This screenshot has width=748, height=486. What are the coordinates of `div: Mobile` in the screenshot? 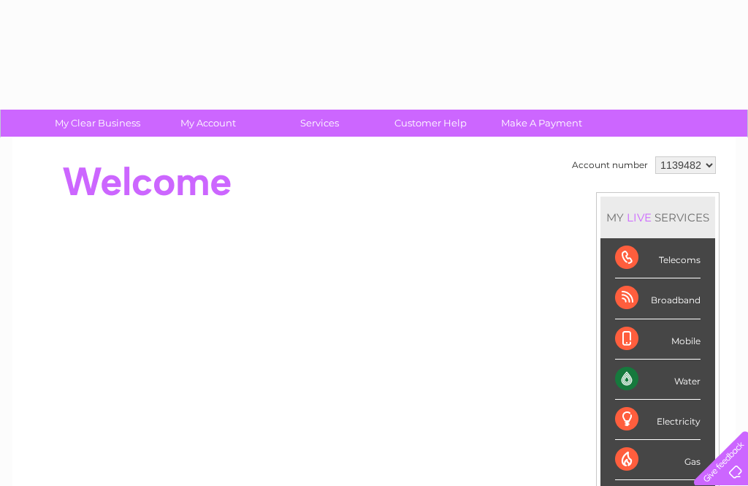 It's located at (658, 339).